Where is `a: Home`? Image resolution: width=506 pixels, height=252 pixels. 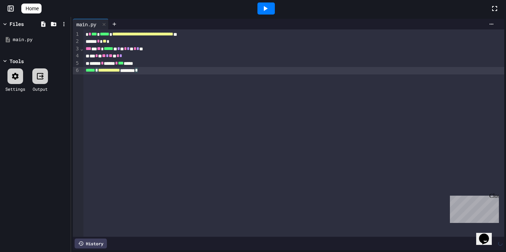
a: Home is located at coordinates (31, 9).